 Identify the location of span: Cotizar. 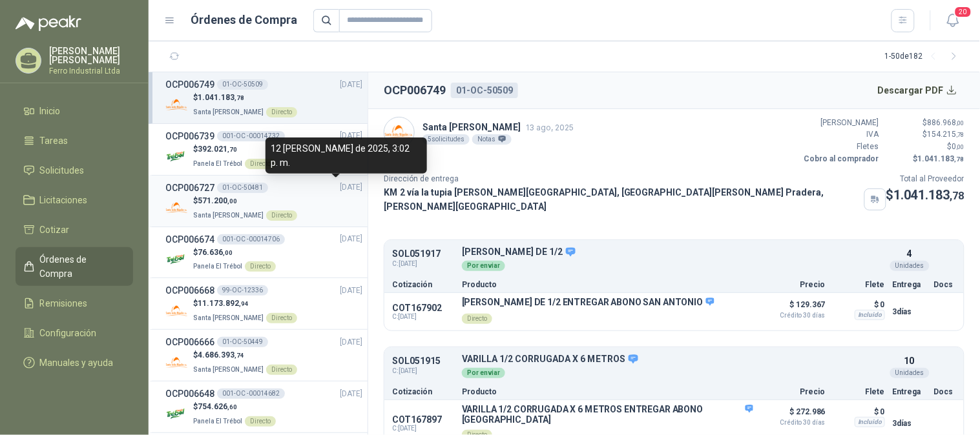
(55, 230).